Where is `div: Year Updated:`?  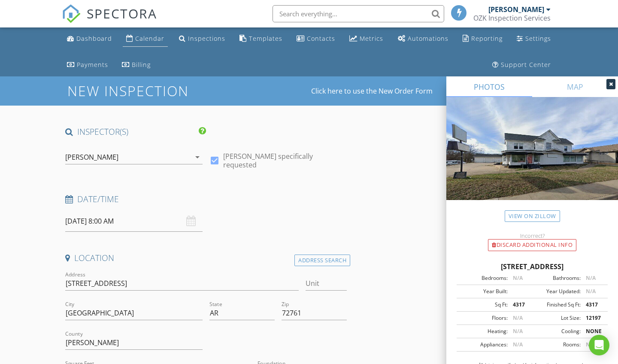
div: Year Updated: is located at coordinates (556, 292).